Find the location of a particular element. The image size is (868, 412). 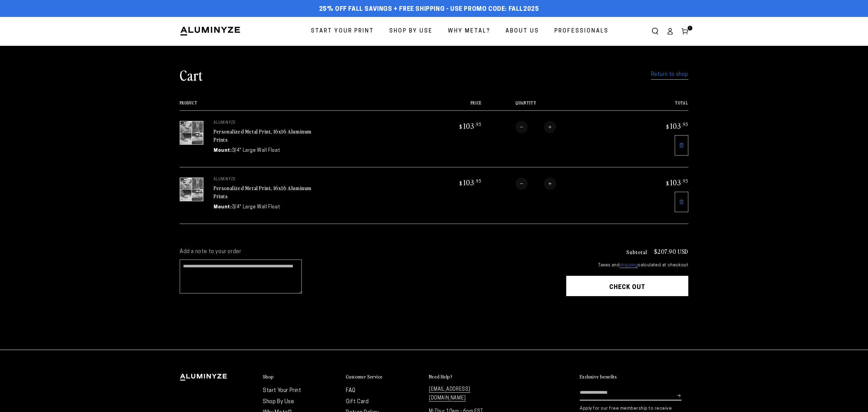

a: shipping is located at coordinates (629, 265).